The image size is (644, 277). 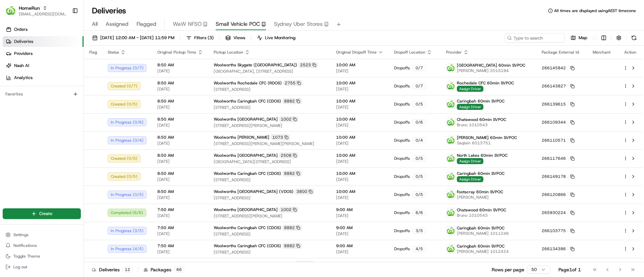 What do you see at coordinates (409, 52) in the screenshot?
I see `span: Dropoff Location` at bounding box center [409, 52].